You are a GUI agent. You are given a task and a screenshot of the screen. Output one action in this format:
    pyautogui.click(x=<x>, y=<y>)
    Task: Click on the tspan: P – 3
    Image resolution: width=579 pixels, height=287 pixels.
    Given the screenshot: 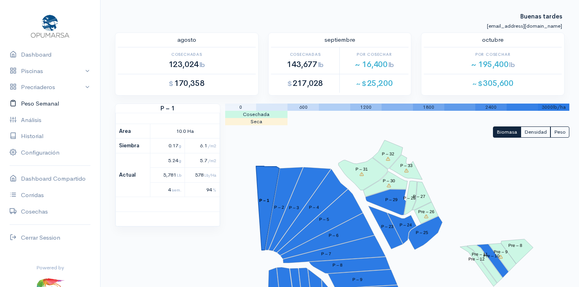 What is the action you would take?
    pyautogui.click(x=293, y=208)
    